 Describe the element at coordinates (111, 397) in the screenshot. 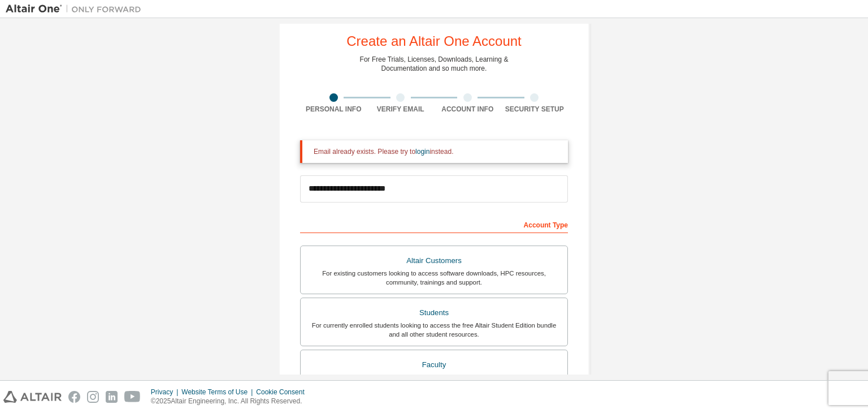

I see `img: linkedin.svg` at that location.